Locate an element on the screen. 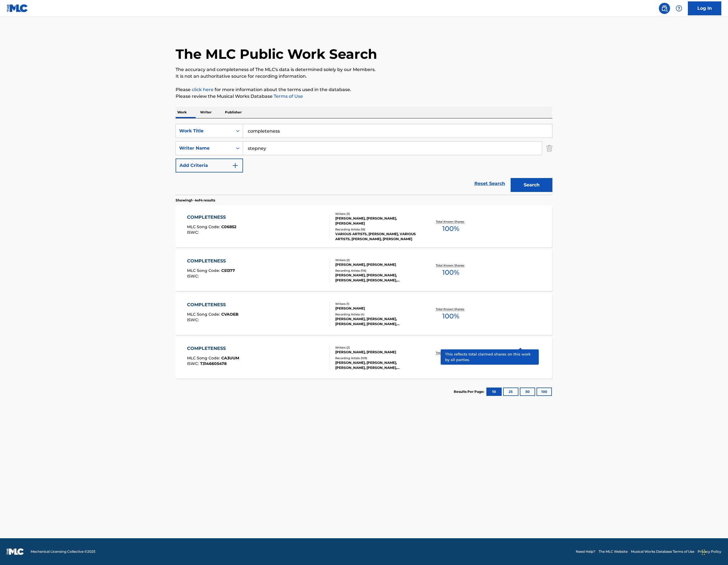 This screenshot has height=565, width=728. form: Search Form is located at coordinates (364, 159).